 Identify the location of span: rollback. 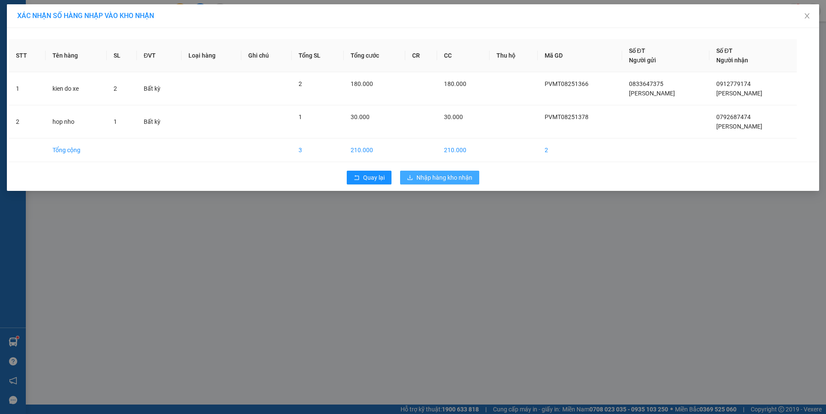
(357, 178).